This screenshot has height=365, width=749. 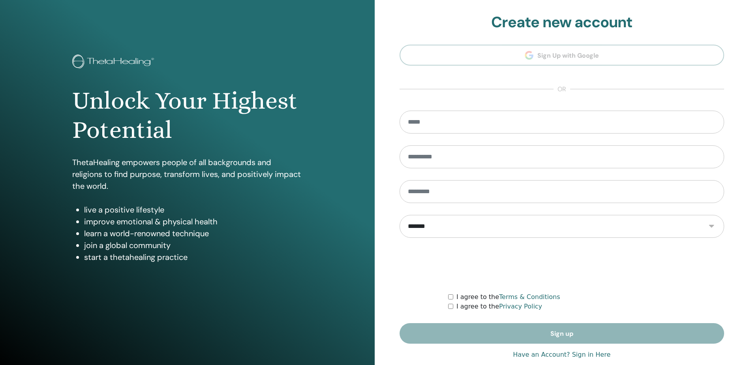 I want to click on li: start a thetahealing practice, so click(x=193, y=257).